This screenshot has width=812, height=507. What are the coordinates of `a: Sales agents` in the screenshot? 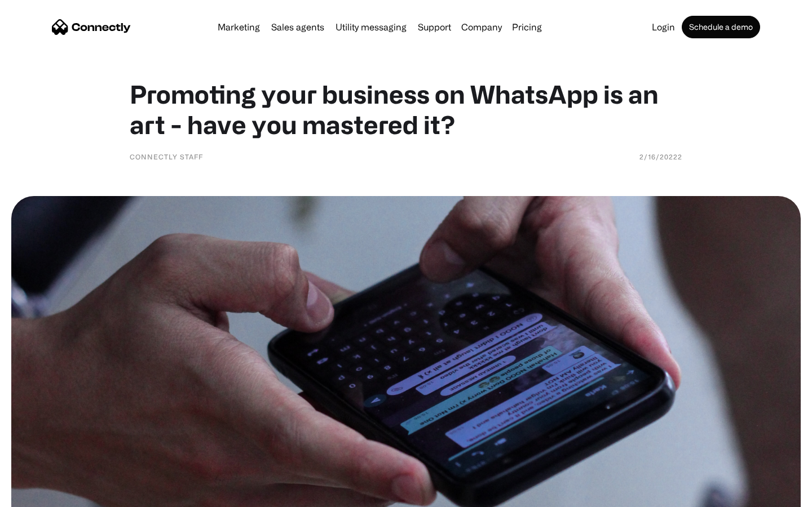 It's located at (298, 27).